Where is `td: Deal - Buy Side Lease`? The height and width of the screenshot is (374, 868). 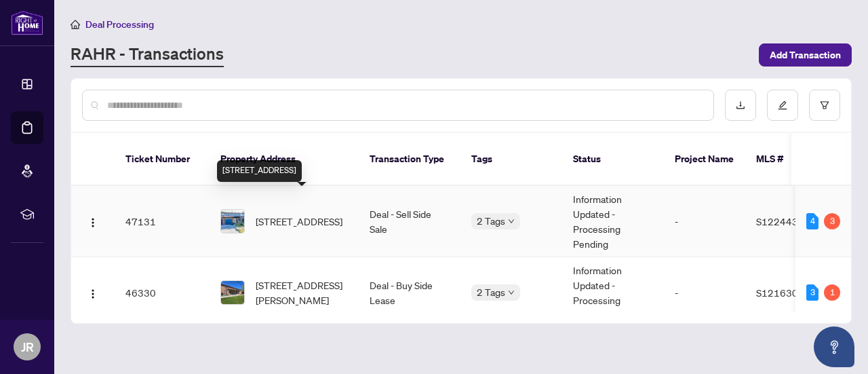 td: Deal - Buy Side Lease is located at coordinates (409, 292).